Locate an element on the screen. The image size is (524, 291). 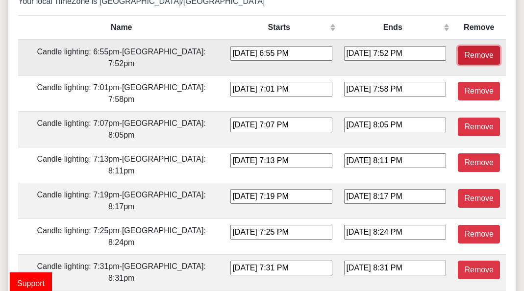
div: Name is located at coordinates (121, 27).